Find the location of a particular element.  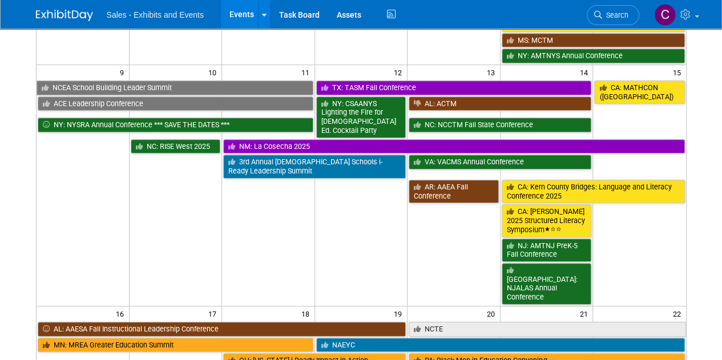

a: Search is located at coordinates (613, 15).